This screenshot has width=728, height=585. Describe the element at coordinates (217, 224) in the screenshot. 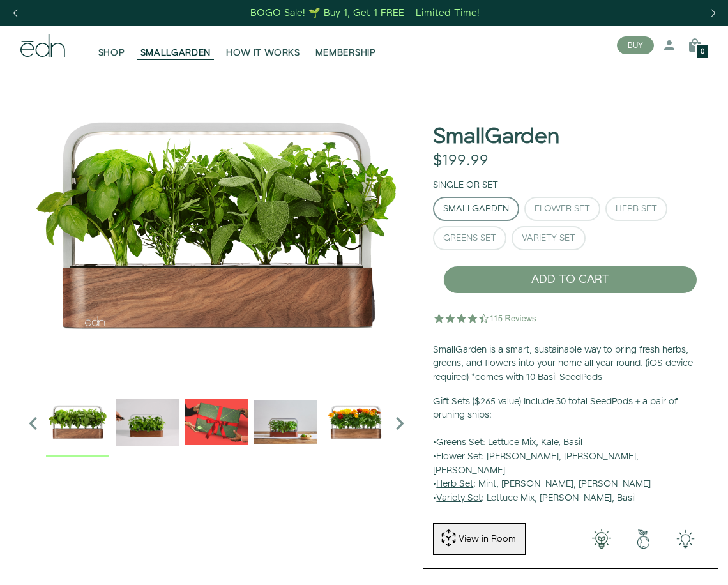

I see `img: Official-EDN-SMALLGARDEN-HERB-HERO-SLV-2000px_4096x.png` at that location.